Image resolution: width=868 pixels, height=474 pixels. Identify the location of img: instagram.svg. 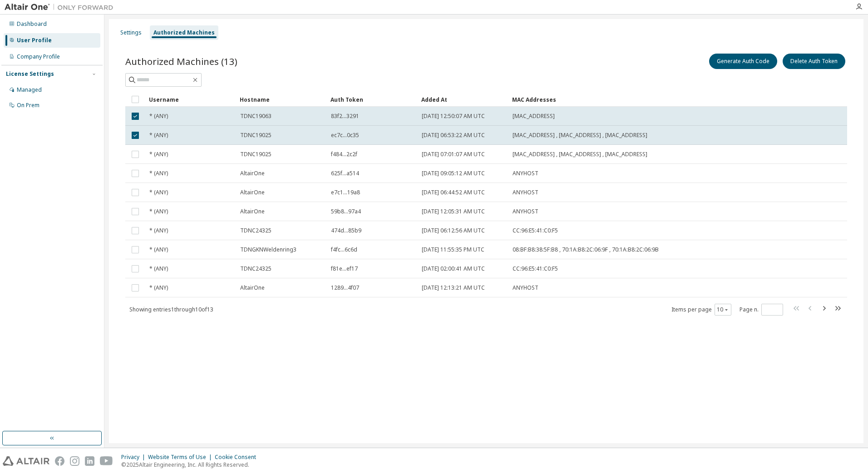
(74, 461).